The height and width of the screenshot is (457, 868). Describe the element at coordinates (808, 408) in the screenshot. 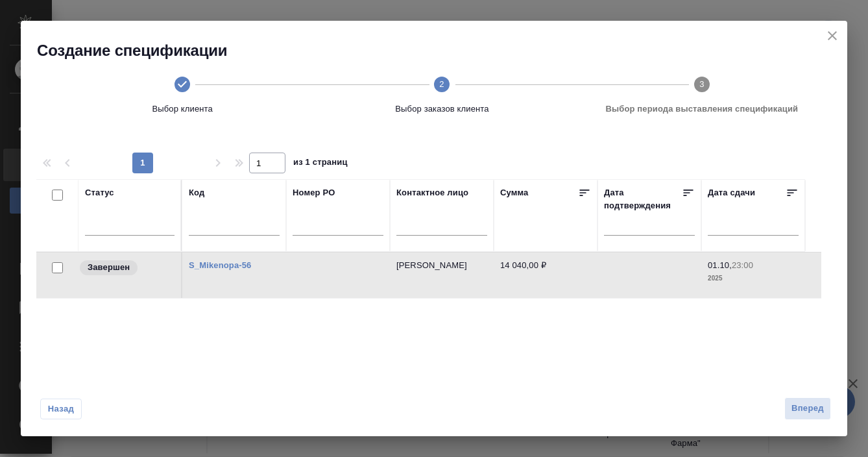

I see `span: Вперед` at that location.